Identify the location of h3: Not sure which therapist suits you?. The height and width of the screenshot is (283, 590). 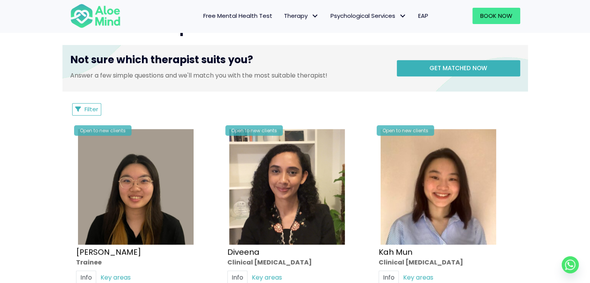
(228, 62).